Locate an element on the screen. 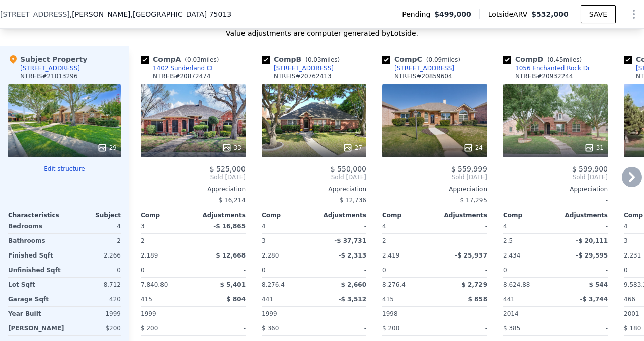 The image size is (644, 341). div: Garage Sqft is located at coordinates (35, 300).